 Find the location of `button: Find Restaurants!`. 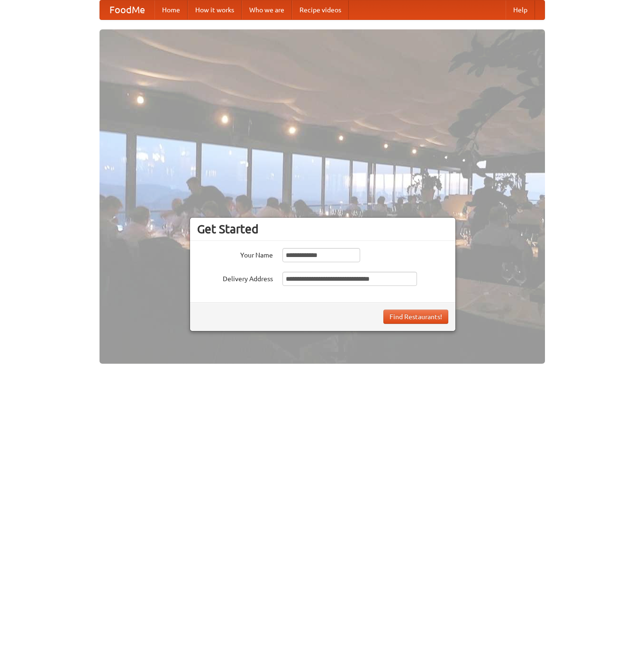

button: Find Restaurants! is located at coordinates (416, 317).